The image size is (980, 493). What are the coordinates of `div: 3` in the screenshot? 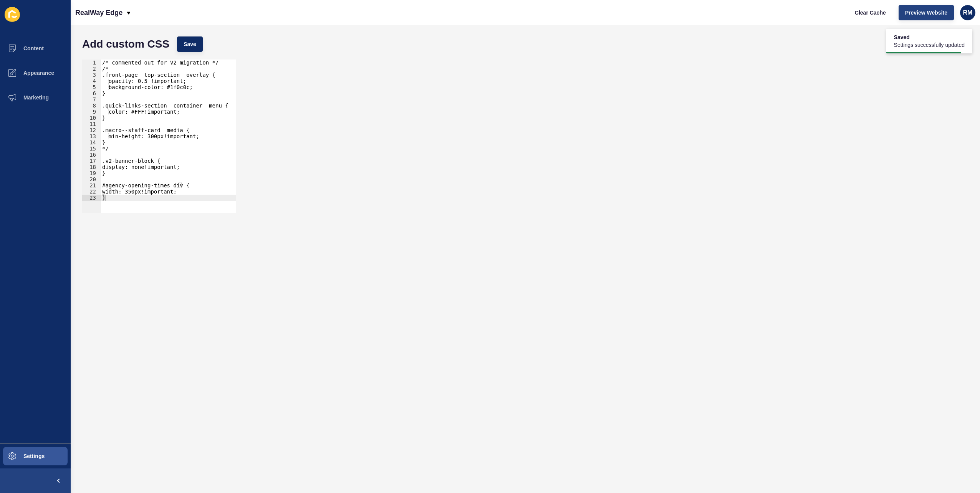 It's located at (92, 75).